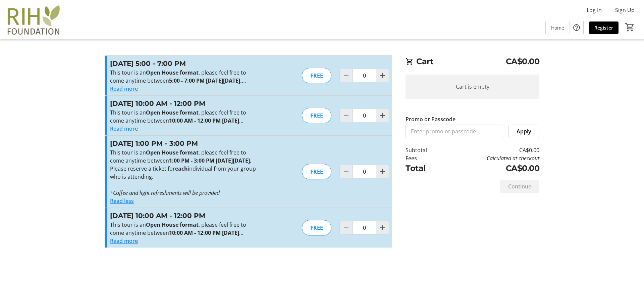 The height and width of the screenshot is (306, 644). Describe the element at coordinates (625, 10) in the screenshot. I see `button: Sign Up` at that location.